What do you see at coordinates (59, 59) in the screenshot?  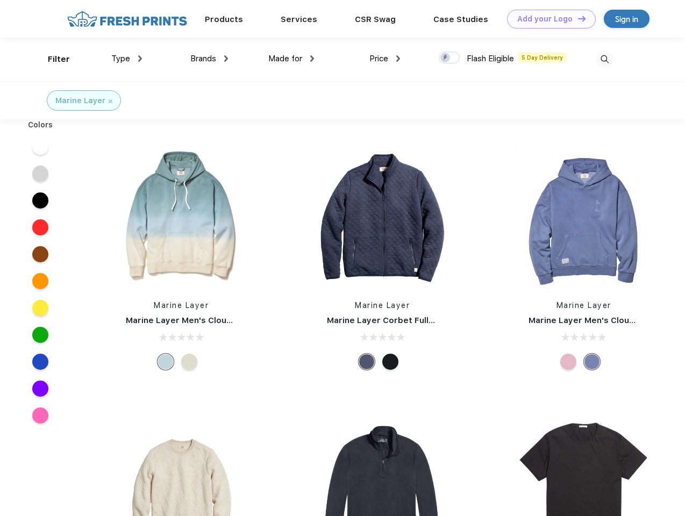 I see `div: Filter` at bounding box center [59, 59].